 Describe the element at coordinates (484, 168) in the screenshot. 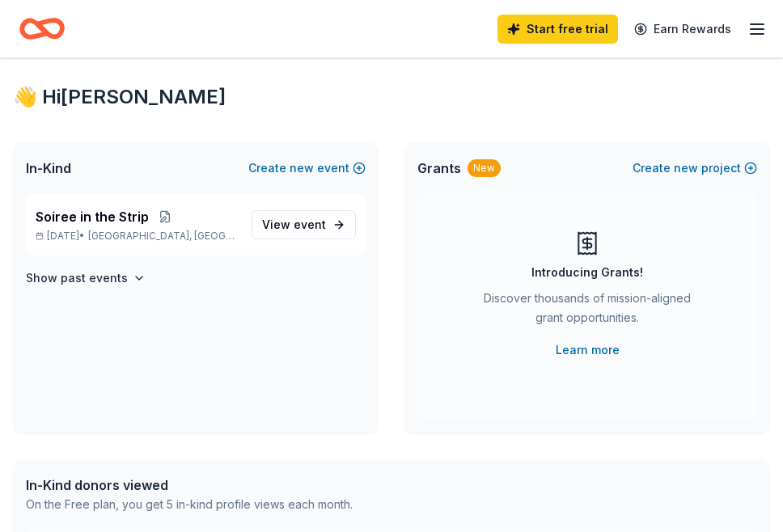

I see `div: New` at that location.